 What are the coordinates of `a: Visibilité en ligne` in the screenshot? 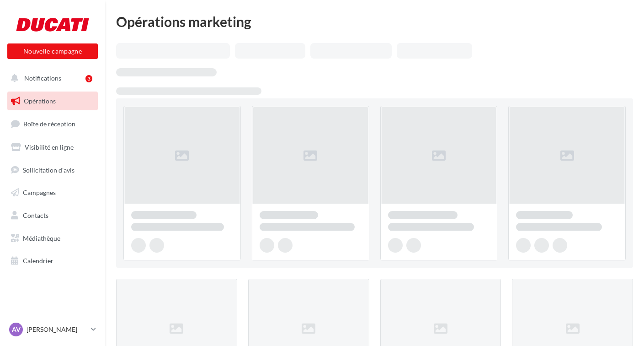 It's located at (53, 148).